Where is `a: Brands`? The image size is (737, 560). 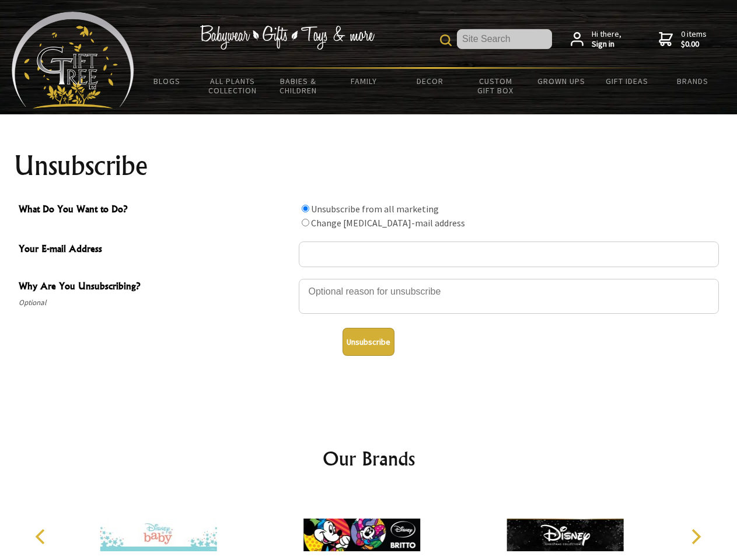
a: Brands is located at coordinates (692, 81).